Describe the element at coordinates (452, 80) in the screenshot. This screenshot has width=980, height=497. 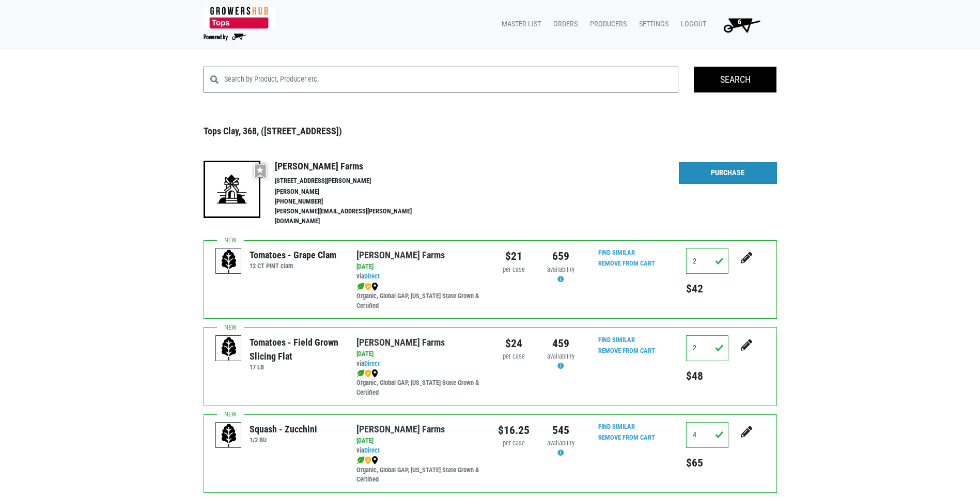
I see `input: Search by Product, Producer etc.` at that location.